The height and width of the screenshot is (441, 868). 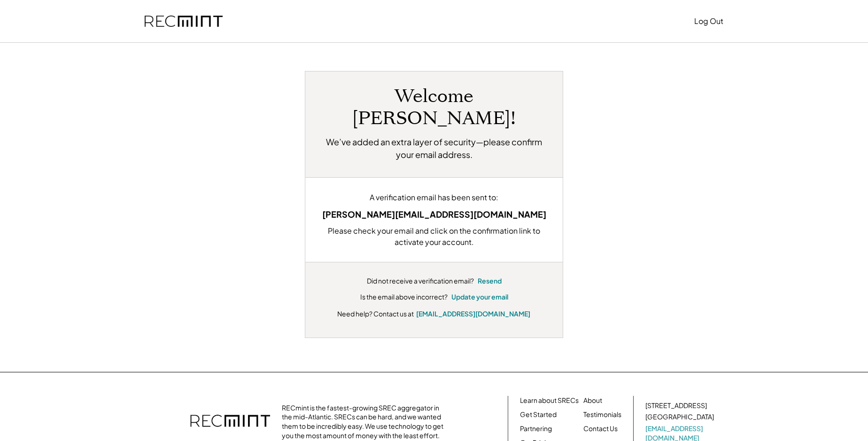 What do you see at coordinates (536, 429) in the screenshot?
I see `a: Partnering` at bounding box center [536, 429].